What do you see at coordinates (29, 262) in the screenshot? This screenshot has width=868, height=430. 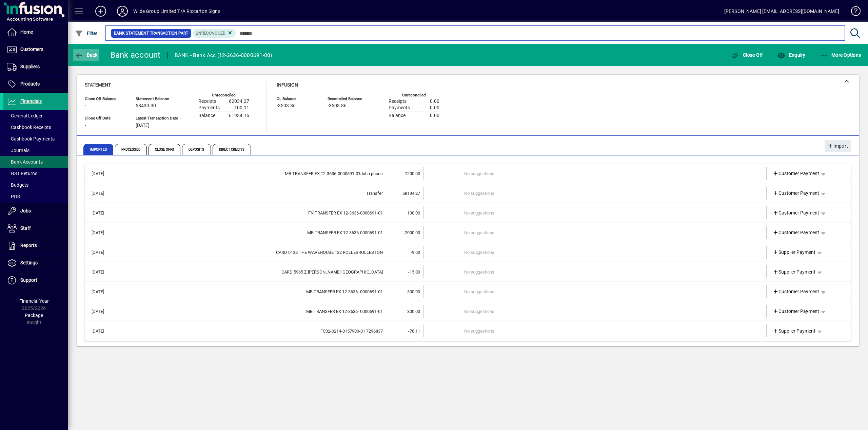 I see `span: Settings` at bounding box center [29, 262].